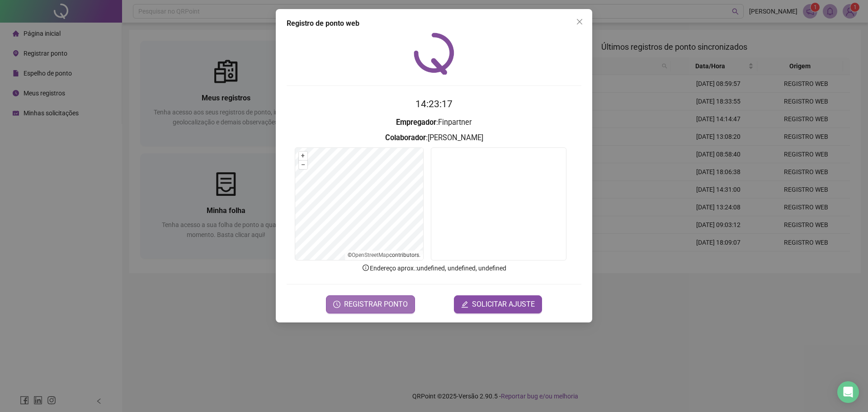 The width and height of the screenshot is (868, 412). Describe the element at coordinates (434, 269) in the screenshot. I see `p: Endereço aprox. : undefined, undefined, undefined` at that location.